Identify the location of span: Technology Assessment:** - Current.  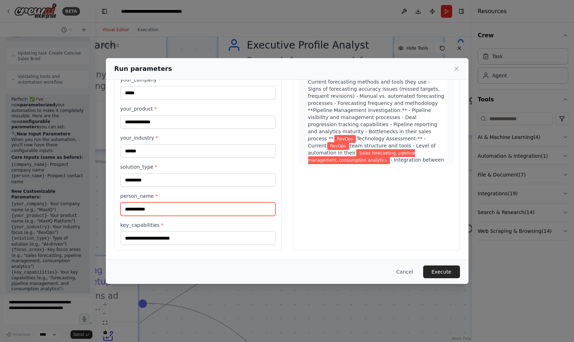
(367, 142).